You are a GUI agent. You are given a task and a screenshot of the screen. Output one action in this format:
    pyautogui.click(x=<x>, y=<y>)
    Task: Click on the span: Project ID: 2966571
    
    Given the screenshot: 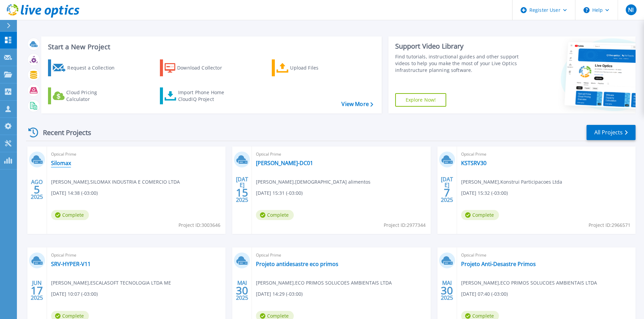 What is the action you would take?
    pyautogui.click(x=610, y=225)
    